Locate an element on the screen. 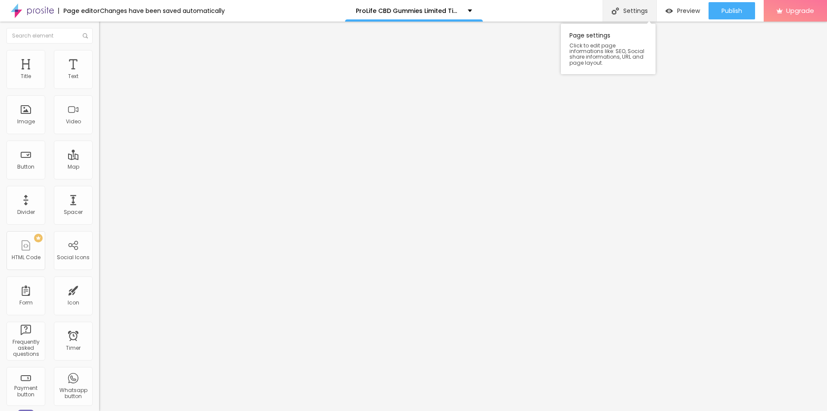  div: Frequently asked questions is located at coordinates (25, 348).